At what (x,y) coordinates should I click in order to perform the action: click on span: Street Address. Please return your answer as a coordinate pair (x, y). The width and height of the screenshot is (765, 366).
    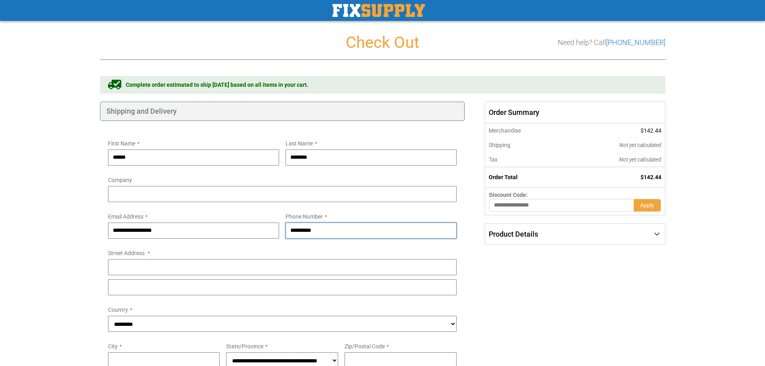
    Looking at the image, I should click on (126, 253).